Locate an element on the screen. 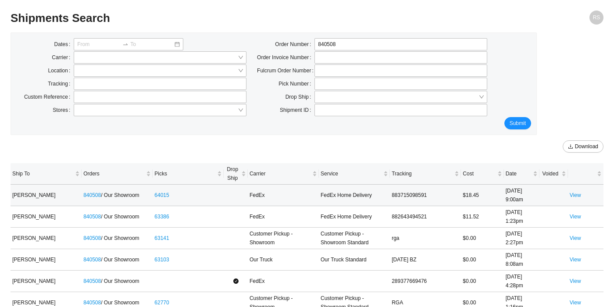 The image size is (614, 307). td: rga is located at coordinates (426, 238).